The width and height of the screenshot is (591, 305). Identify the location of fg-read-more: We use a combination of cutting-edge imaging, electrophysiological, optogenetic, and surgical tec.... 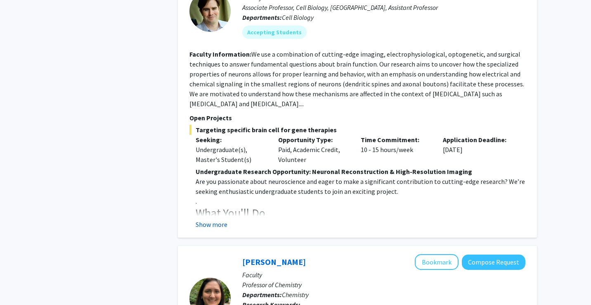
(357, 79).